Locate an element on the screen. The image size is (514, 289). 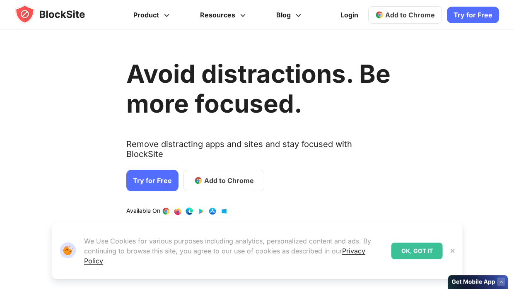
img: chrome-icon.svg is located at coordinates (379, 15).